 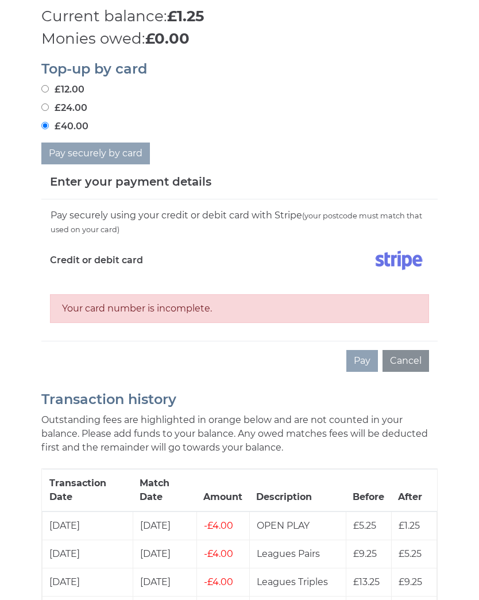 What do you see at coordinates (239, 222) in the screenshot?
I see `div: Pay securely using your credit or debit card with Stripe` at bounding box center [239, 222].